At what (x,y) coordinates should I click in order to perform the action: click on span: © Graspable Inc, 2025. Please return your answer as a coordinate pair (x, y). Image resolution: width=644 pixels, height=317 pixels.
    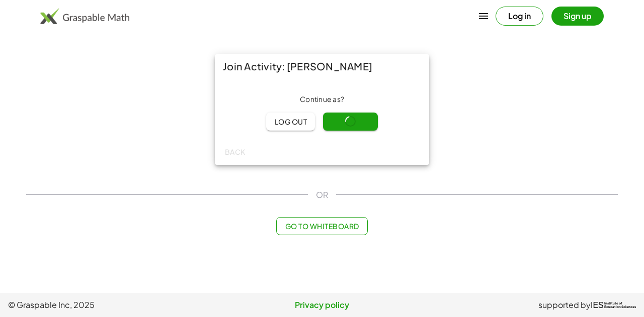
    Looking at the image, I should click on (113, 305).